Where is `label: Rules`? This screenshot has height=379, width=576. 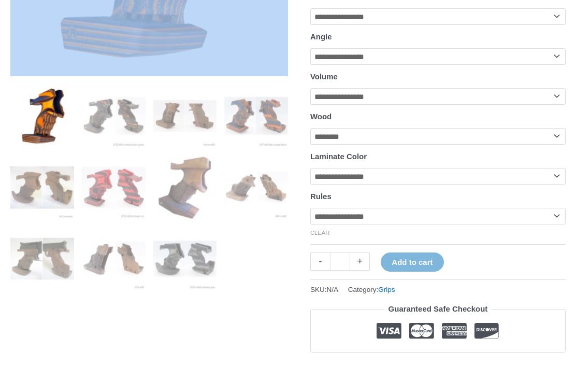
label: Rules is located at coordinates (321, 196).